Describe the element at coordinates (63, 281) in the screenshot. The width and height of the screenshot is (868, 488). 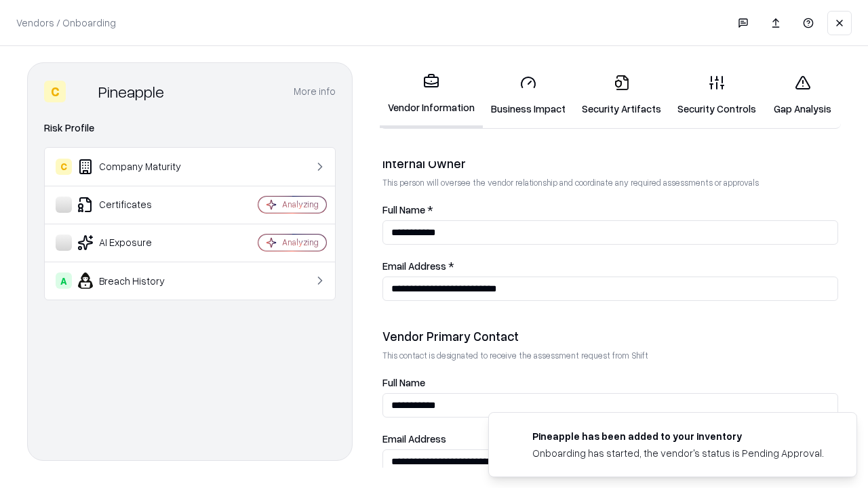
I see `div: A` at that location.